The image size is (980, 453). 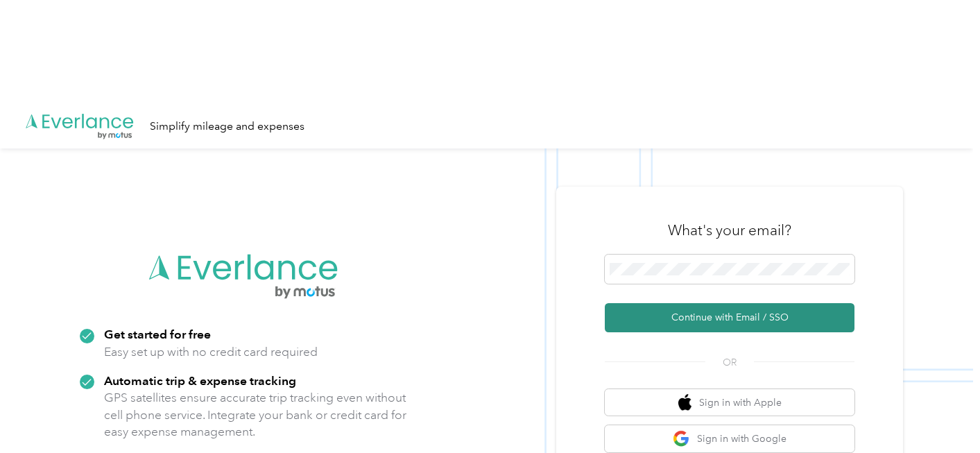 I want to click on h3: What's your email?, so click(x=729, y=231).